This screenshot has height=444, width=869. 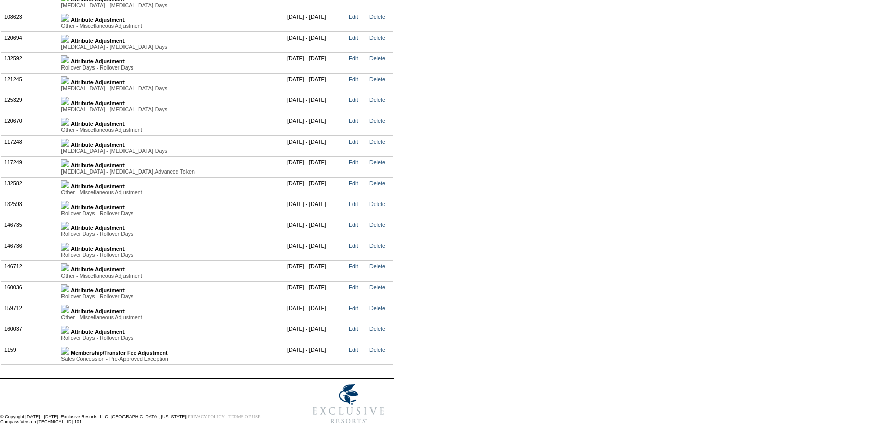 I want to click on td: 120670, so click(x=30, y=125).